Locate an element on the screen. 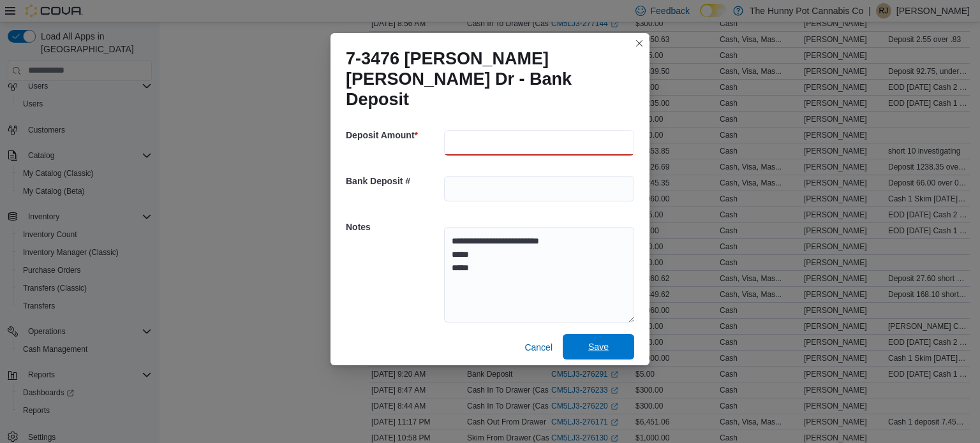 The width and height of the screenshot is (980, 443). button: Closes this modal window is located at coordinates (639, 43).